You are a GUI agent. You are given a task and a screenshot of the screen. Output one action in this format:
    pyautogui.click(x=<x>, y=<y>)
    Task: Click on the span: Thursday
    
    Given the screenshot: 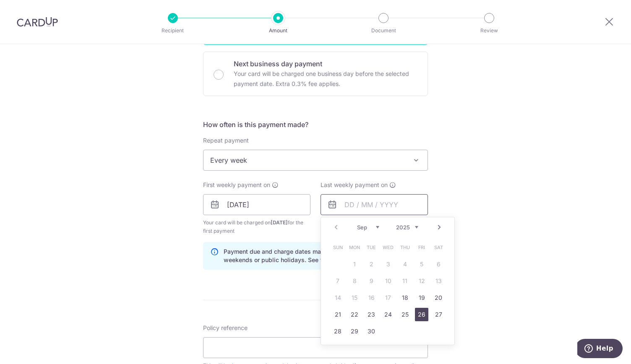 What is the action you would take?
    pyautogui.click(x=405, y=248)
    